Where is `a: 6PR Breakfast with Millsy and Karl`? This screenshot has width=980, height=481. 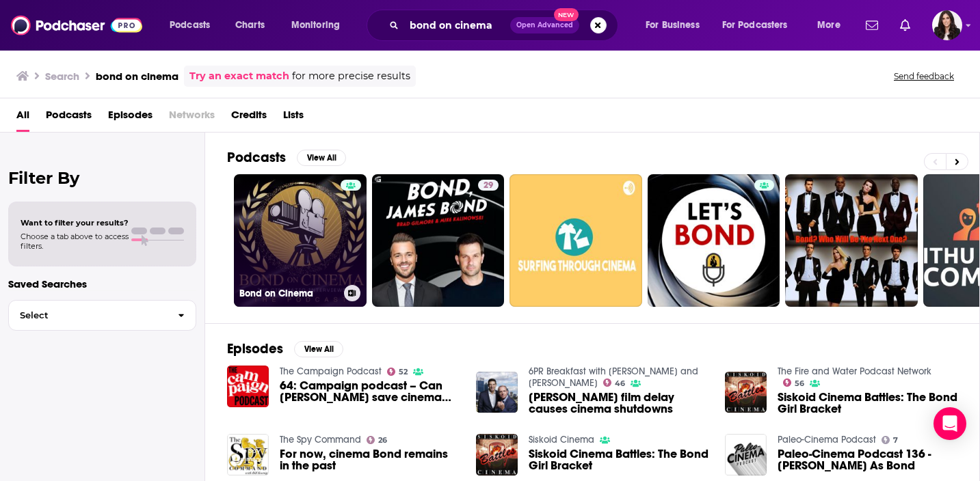 a: 6PR Breakfast with Millsy and Karl is located at coordinates (613, 377).